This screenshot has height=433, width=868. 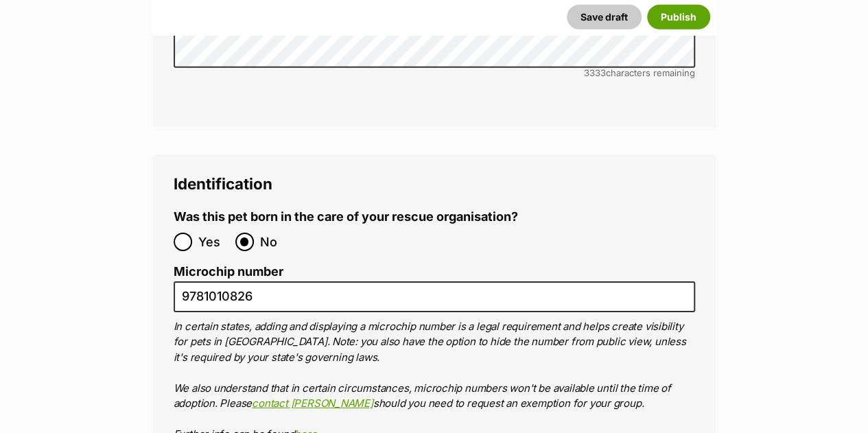 What do you see at coordinates (346, 217) in the screenshot?
I see `label: Was this pet born in the care of your rescue organisation?` at bounding box center [346, 217].